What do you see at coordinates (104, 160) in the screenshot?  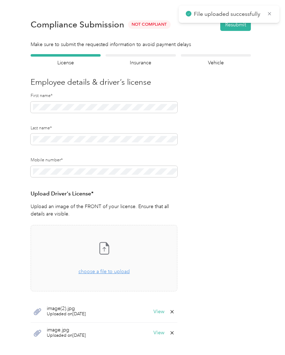 I see `label: Mobile number*` at bounding box center [104, 160].